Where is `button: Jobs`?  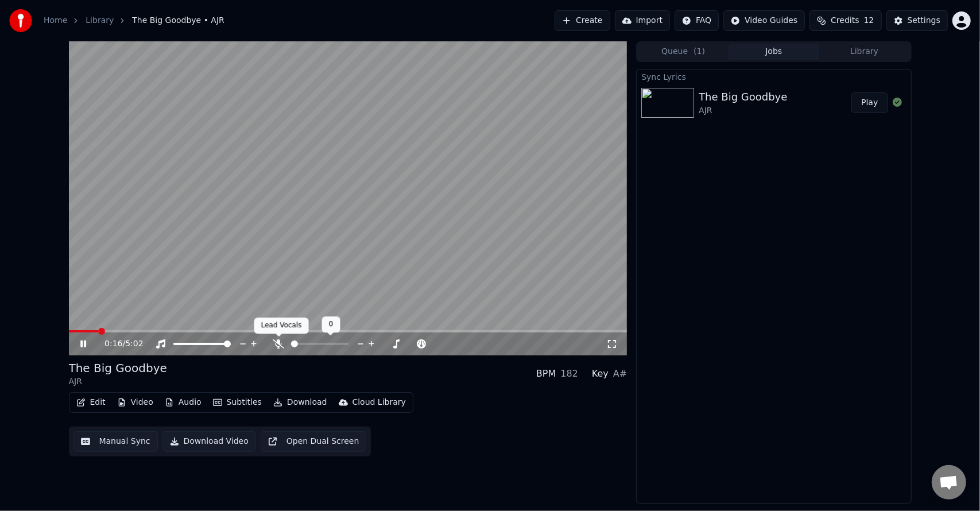 button: Jobs is located at coordinates (774, 52).